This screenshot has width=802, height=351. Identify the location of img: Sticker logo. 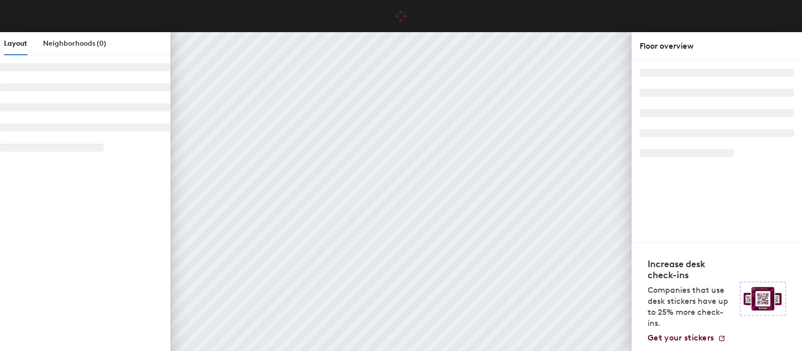
(763, 298).